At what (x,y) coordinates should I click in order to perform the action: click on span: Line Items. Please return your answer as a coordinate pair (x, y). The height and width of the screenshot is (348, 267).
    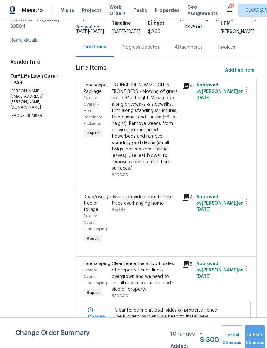
    Looking at the image, I should click on (149, 70).